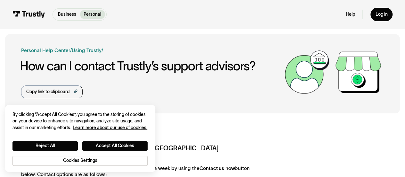 The width and height of the screenshot is (405, 177). I want to click on h1: How can I contact Trustly’s support advisors?, so click(151, 66).